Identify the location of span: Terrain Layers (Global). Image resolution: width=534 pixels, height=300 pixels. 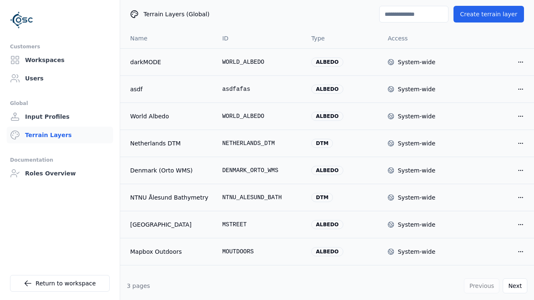
(176, 14).